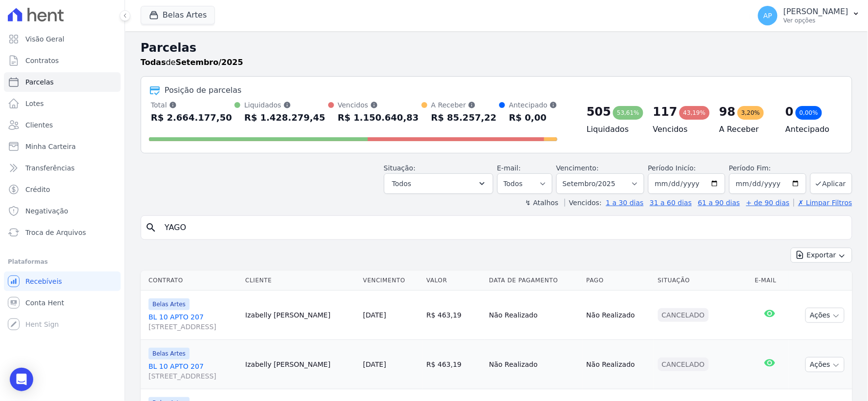  Describe the element at coordinates (50, 168) in the screenshot. I see `span: Transferências` at that location.